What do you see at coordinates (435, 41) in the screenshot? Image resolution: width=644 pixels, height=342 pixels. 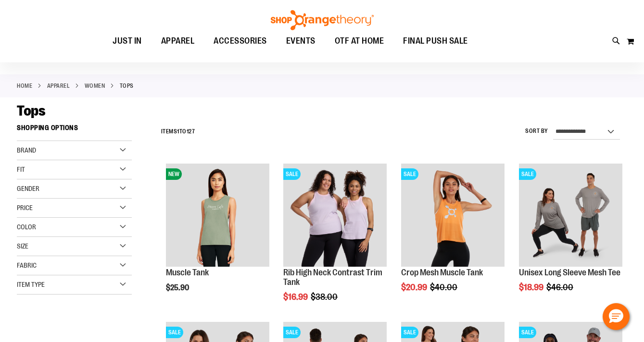 I see `a: FINAL PUSH SALE` at bounding box center [435, 41].